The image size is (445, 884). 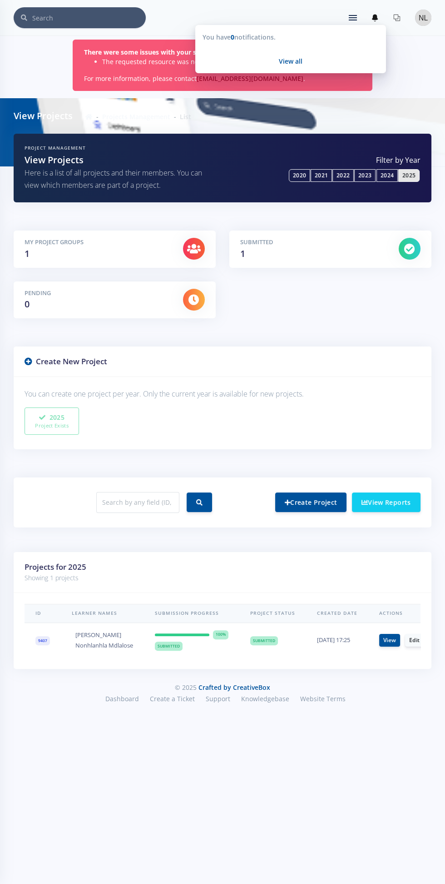 What do you see at coordinates (89, 18) in the screenshot?
I see `input: Search` at bounding box center [89, 18].